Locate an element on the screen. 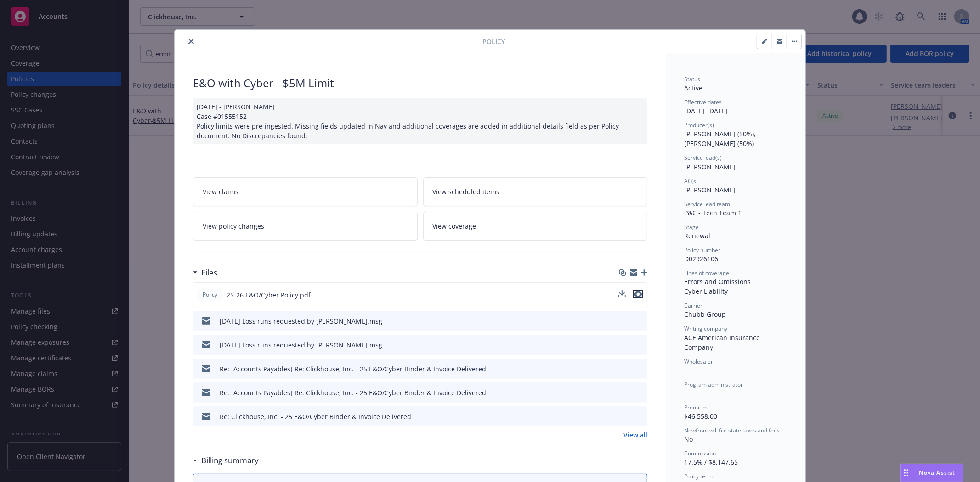 This screenshot has width=980, height=482. span: View claims is located at coordinates (220, 192).